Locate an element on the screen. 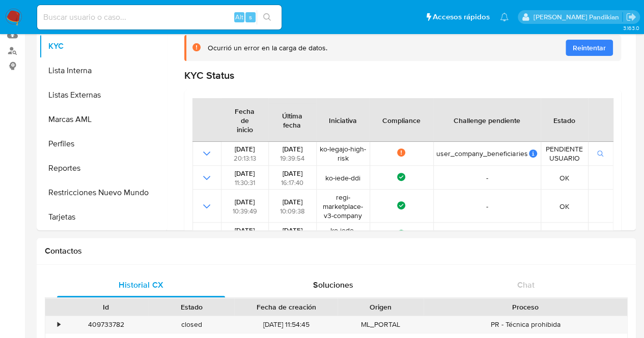 Image resolution: width=644 pixels, height=338 pixels. span: 3.163.0 is located at coordinates (631, 28).